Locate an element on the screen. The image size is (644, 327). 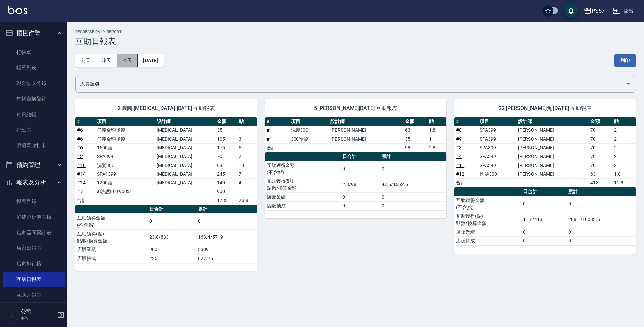
td: 店販業績 is located at coordinates (303, 197).